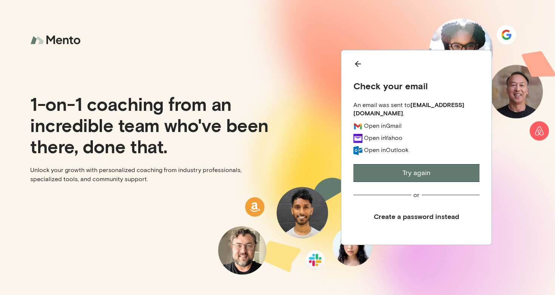 The image size is (555, 295). I want to click on a: Open inYahoo, so click(383, 138).